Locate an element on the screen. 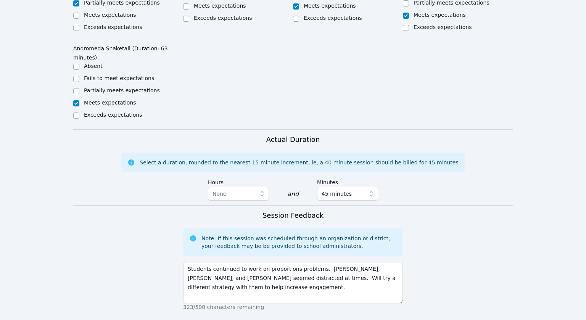  label: Minutes is located at coordinates (348, 181).